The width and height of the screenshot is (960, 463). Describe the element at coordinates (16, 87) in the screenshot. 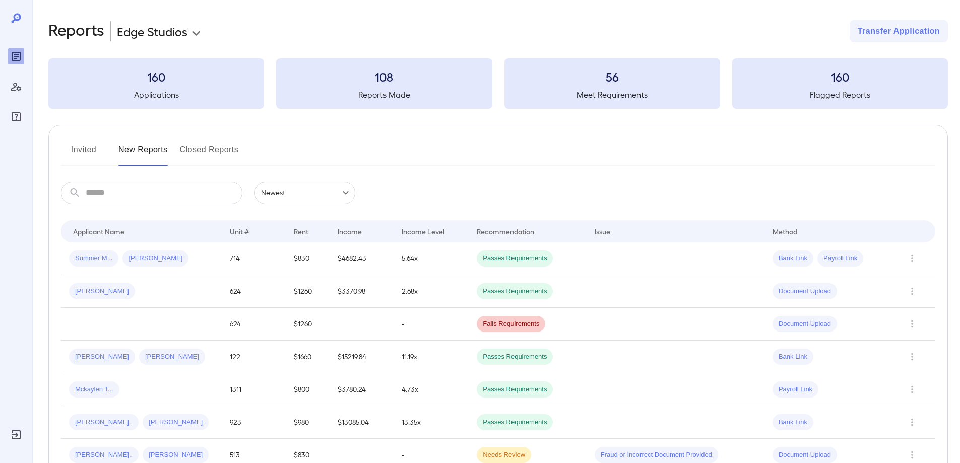

I see `div: Manage Users` at that location.